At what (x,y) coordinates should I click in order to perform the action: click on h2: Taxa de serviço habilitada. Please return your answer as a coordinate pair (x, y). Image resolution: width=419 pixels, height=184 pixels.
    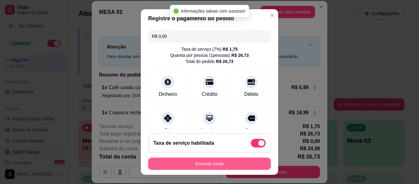
    Looking at the image, I should click on (184, 143).